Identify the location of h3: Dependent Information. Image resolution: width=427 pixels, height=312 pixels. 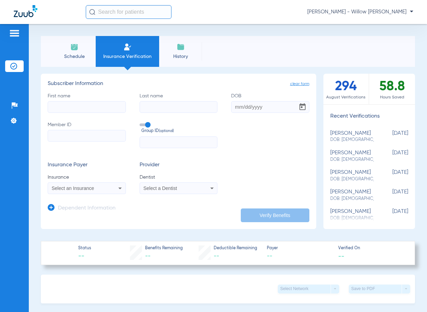
(87, 209).